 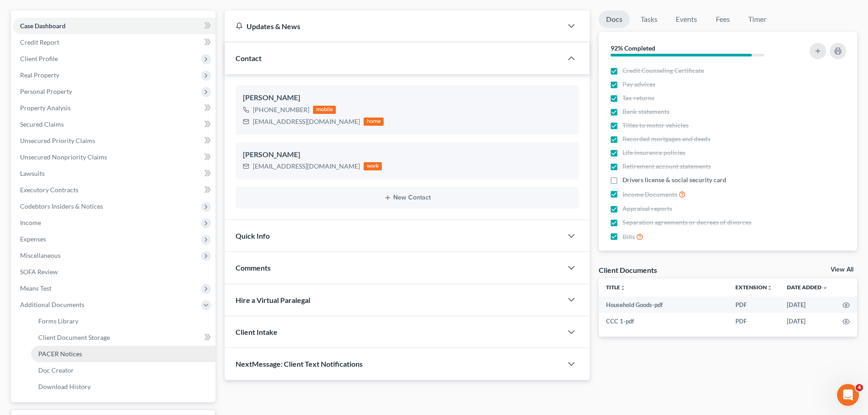 What do you see at coordinates (722, 19) in the screenshot?
I see `a: Fees` at bounding box center [722, 19].